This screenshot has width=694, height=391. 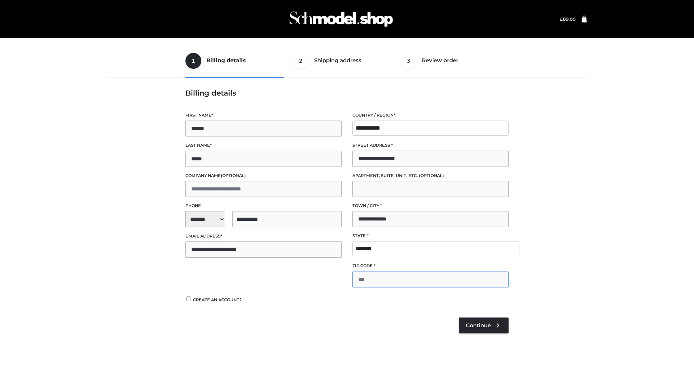 What do you see at coordinates (217, 299) in the screenshot?
I see `span: Create an account?` at bounding box center [217, 299].